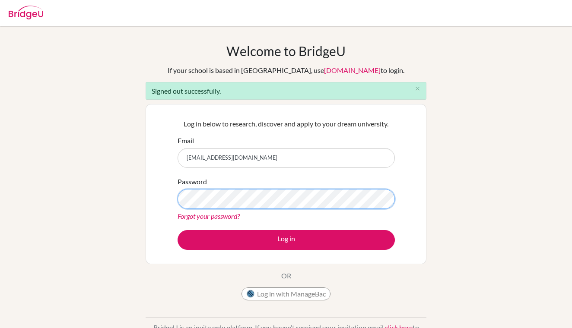 The height and width of the screenshot is (328, 572). What do you see at coordinates (286, 91) in the screenshot?
I see `div: Signed out successfully.` at bounding box center [286, 91].